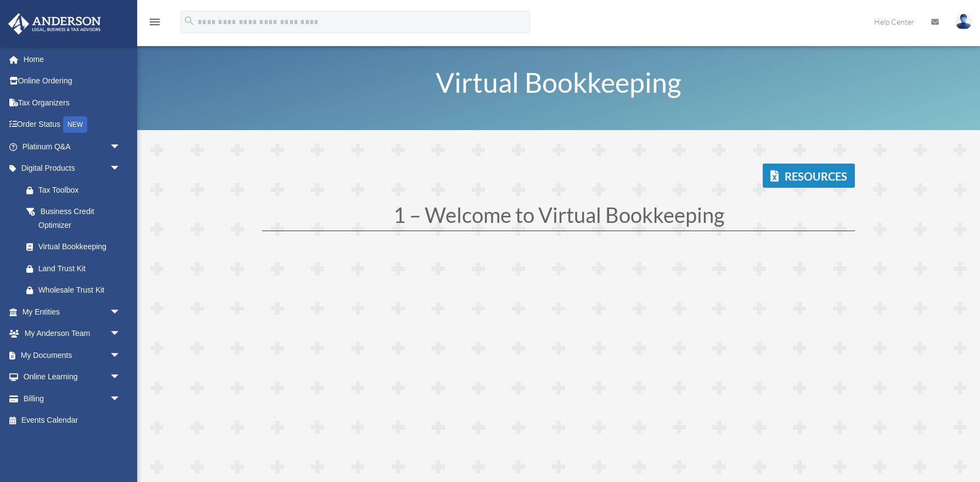 The height and width of the screenshot is (482, 980). I want to click on a: Billingarrow_drop_down, so click(72, 398).